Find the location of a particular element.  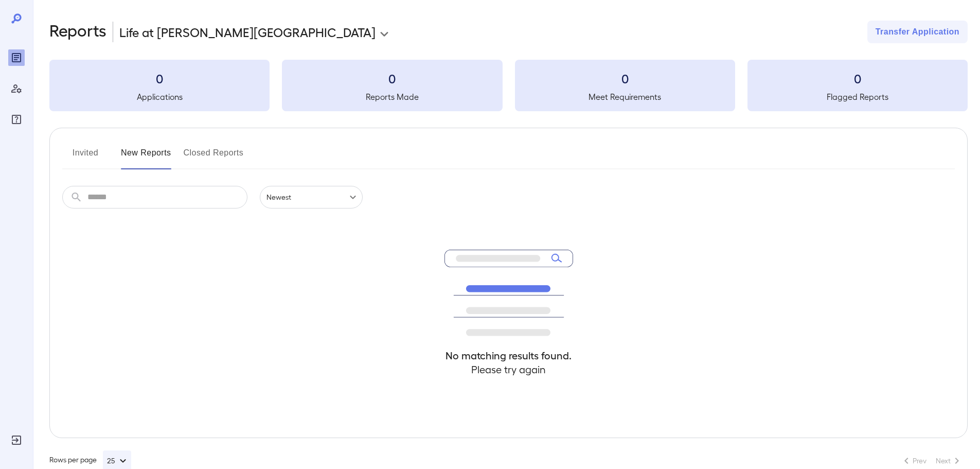

h5: Flagged Reports is located at coordinates (857, 97).